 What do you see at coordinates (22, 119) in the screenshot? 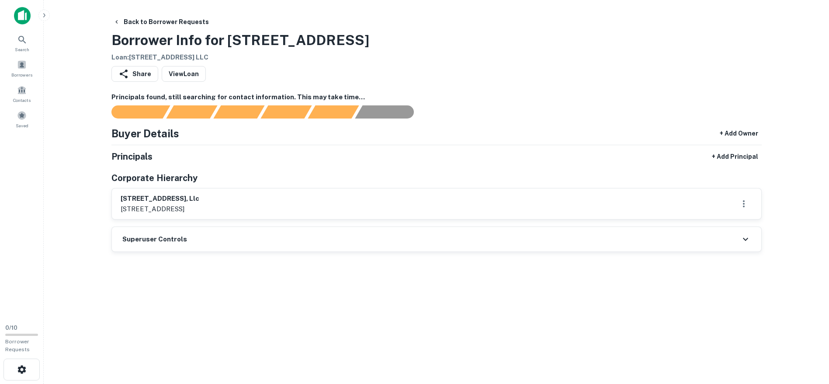
I see `a: Saved` at bounding box center [22, 119].